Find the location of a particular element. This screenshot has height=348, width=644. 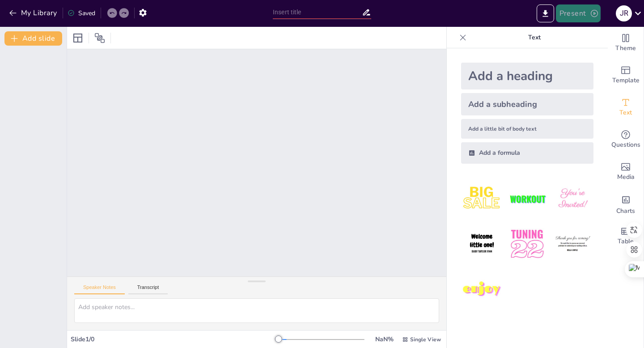

span: Position is located at coordinates (100, 38).